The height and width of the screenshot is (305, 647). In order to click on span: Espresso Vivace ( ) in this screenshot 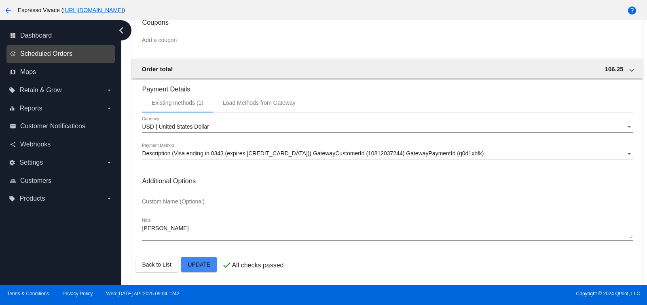, I will do `click(71, 10)`.